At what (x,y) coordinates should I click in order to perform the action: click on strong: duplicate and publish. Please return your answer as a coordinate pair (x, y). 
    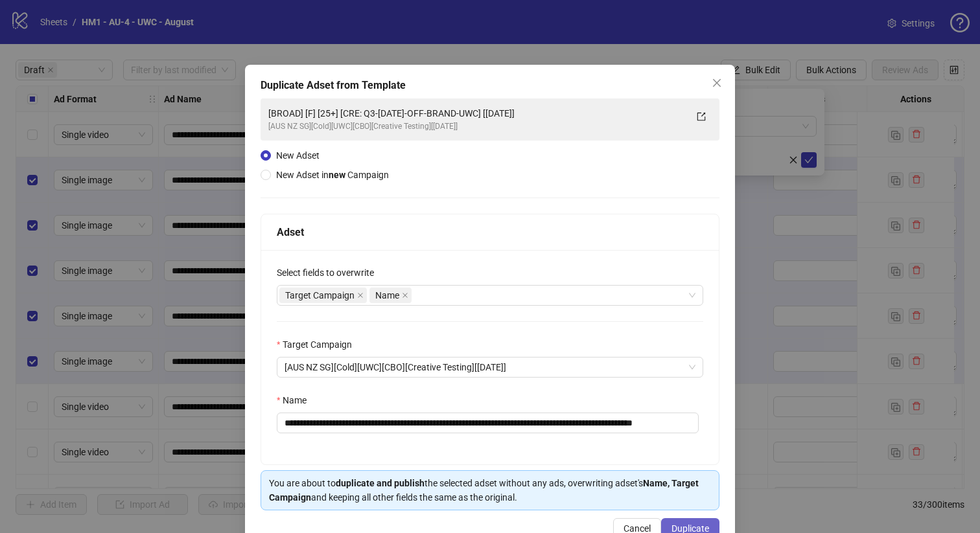
    Looking at the image, I should click on (380, 483).